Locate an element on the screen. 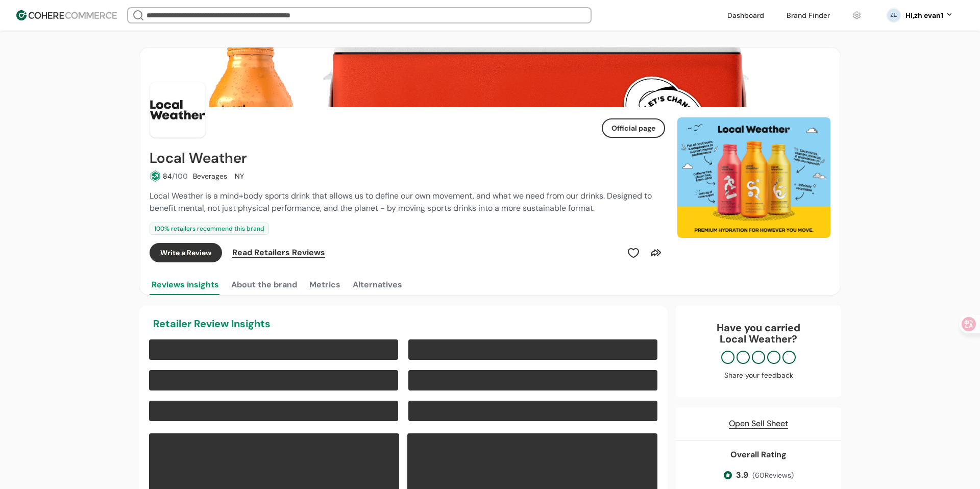 This screenshot has height=489, width=980. div: Hi, zh evan1 is located at coordinates (924, 16).